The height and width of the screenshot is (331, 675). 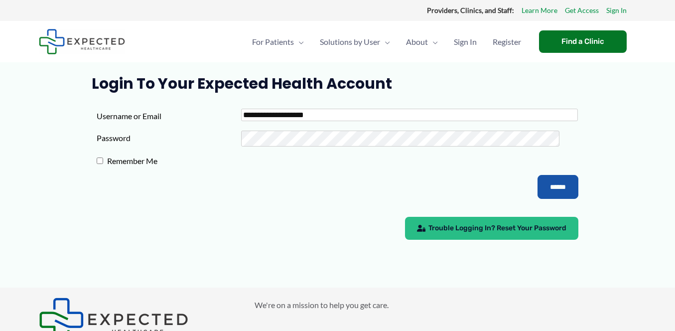 I want to click on label: Password, so click(x=169, y=138).